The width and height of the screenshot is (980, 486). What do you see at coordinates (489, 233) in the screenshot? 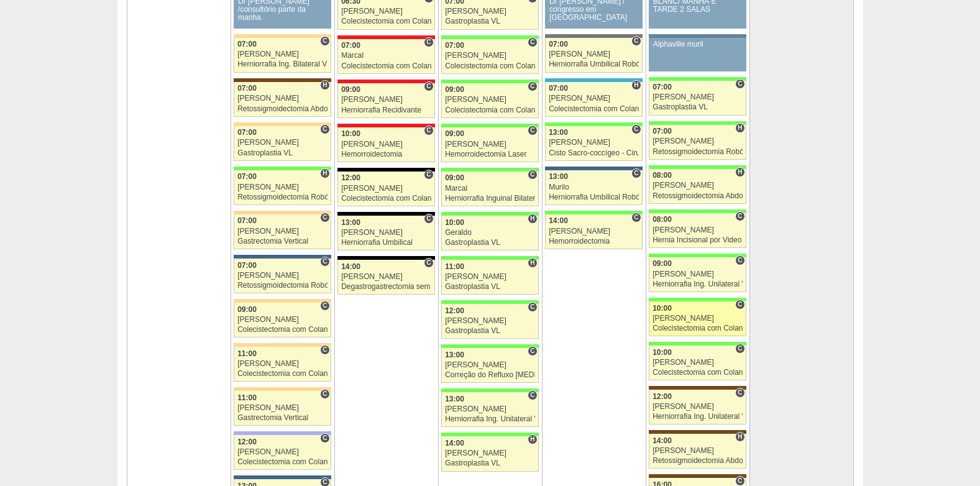
I see `a: H 10:00 Geraldo Gastroplastia VL` at bounding box center [489, 233].